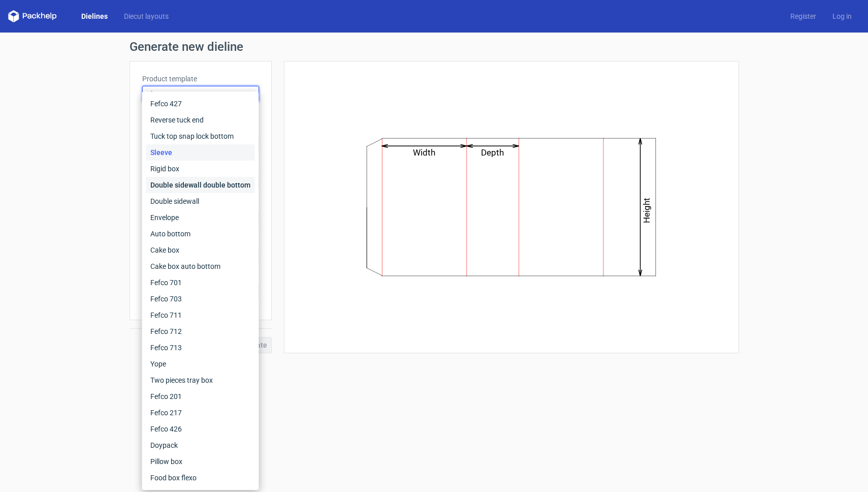 The width and height of the screenshot is (868, 492). What do you see at coordinates (201, 250) in the screenshot?
I see `div: Cake box` at bounding box center [201, 250].